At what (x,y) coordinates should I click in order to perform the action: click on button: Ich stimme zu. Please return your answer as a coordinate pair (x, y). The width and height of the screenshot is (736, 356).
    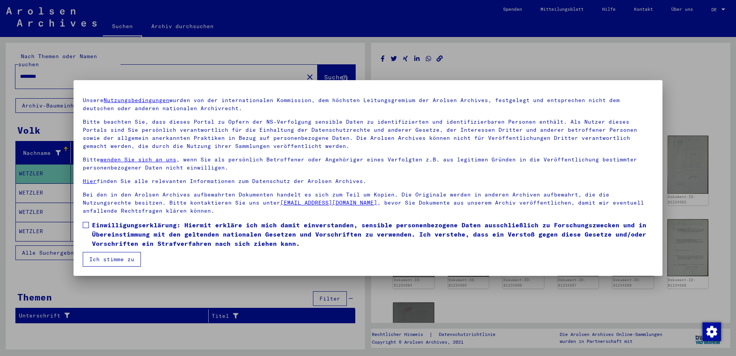
    Looking at the image, I should click on (112, 259).